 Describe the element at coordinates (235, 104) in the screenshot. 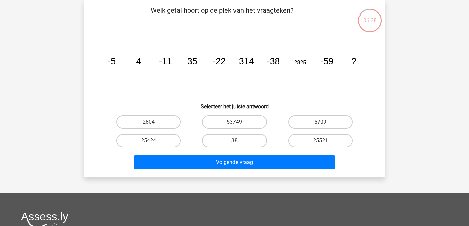

I see `h6: Selecteer het juiste antwoord` at that location.